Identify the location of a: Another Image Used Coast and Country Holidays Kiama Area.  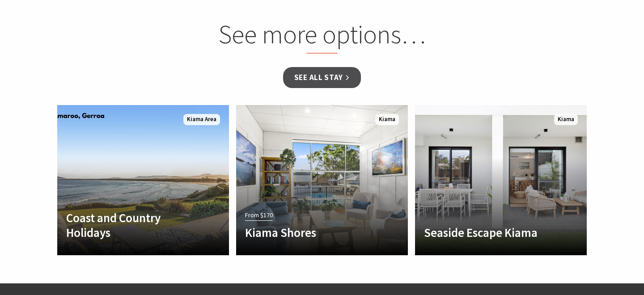
(143, 180).